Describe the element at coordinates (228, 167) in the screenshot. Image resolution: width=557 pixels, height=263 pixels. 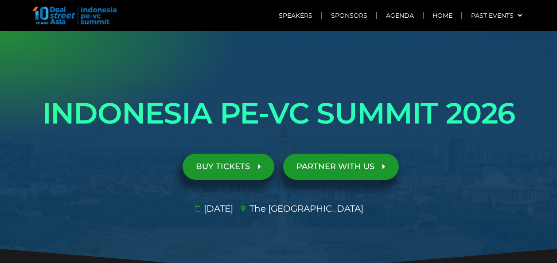
I see `a: BUY TICKETS` at that location.